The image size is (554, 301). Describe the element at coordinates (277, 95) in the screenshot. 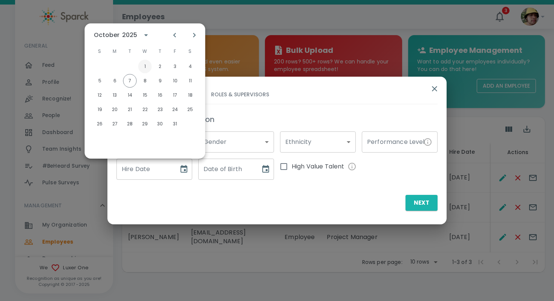

I see `div: basic tabs example` at that location.